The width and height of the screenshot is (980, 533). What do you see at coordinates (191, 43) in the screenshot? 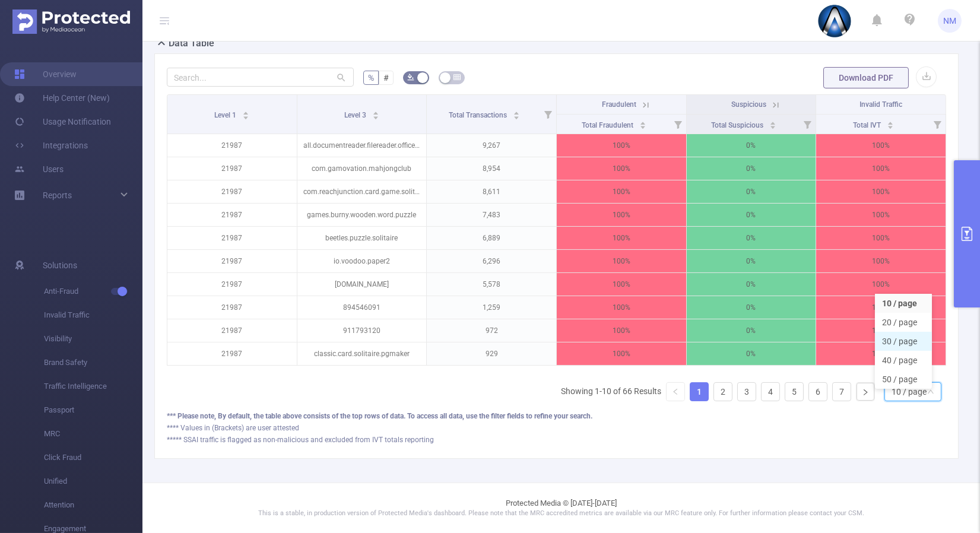
I see `h2: Data Table` at bounding box center [191, 43].